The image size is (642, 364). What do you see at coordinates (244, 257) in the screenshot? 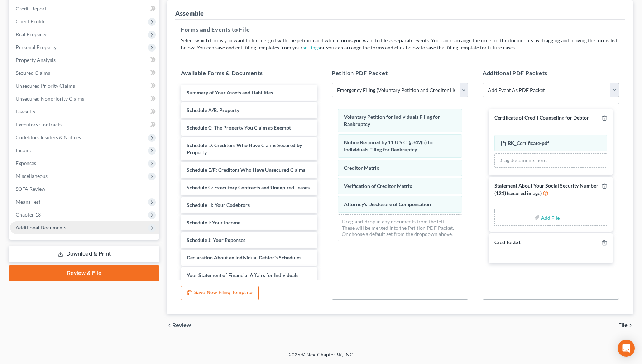
I see `span: Declaration About an Individual Debtor's Schedules` at bounding box center [244, 257].